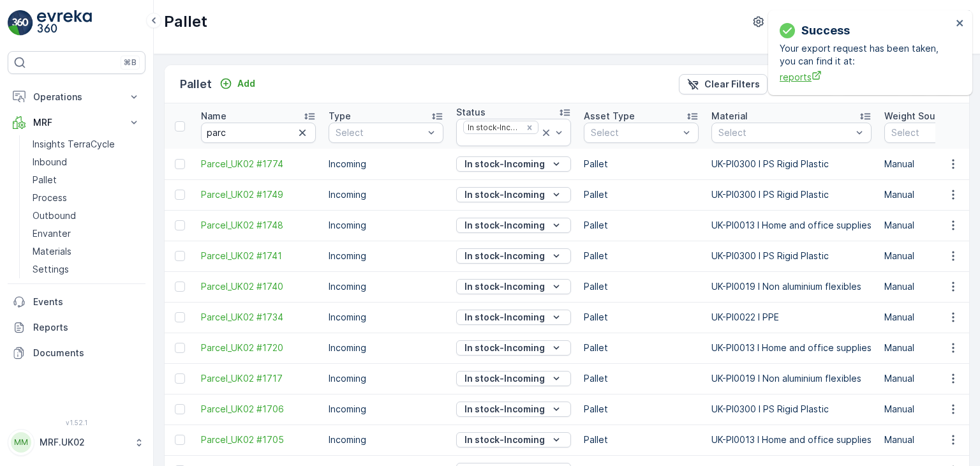 This screenshot has height=466, width=980. Describe the element at coordinates (258, 225) in the screenshot. I see `a: Parcel_UK02 #1748` at that location.